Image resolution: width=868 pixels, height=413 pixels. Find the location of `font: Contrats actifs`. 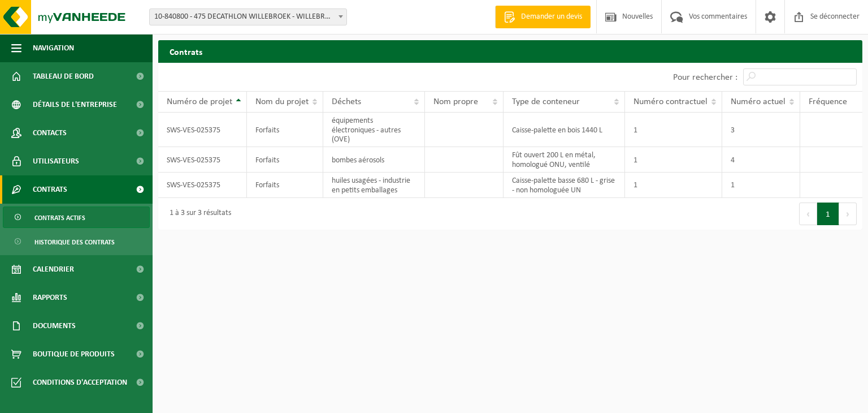

font: Contrats actifs is located at coordinates (60, 218).